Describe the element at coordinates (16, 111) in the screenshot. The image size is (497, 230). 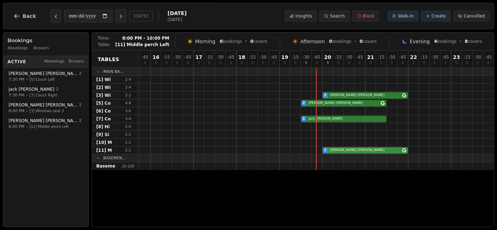
I see `span: 8:00 PM` at that location.